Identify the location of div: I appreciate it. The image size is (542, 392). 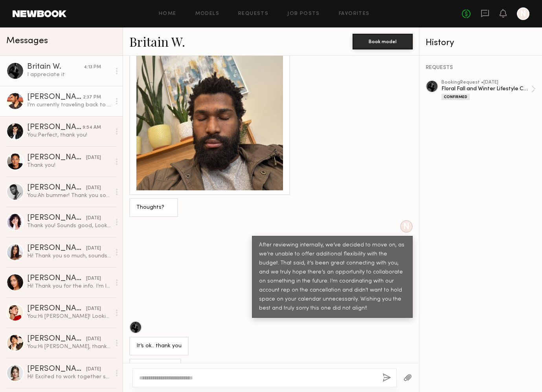
(69, 74).